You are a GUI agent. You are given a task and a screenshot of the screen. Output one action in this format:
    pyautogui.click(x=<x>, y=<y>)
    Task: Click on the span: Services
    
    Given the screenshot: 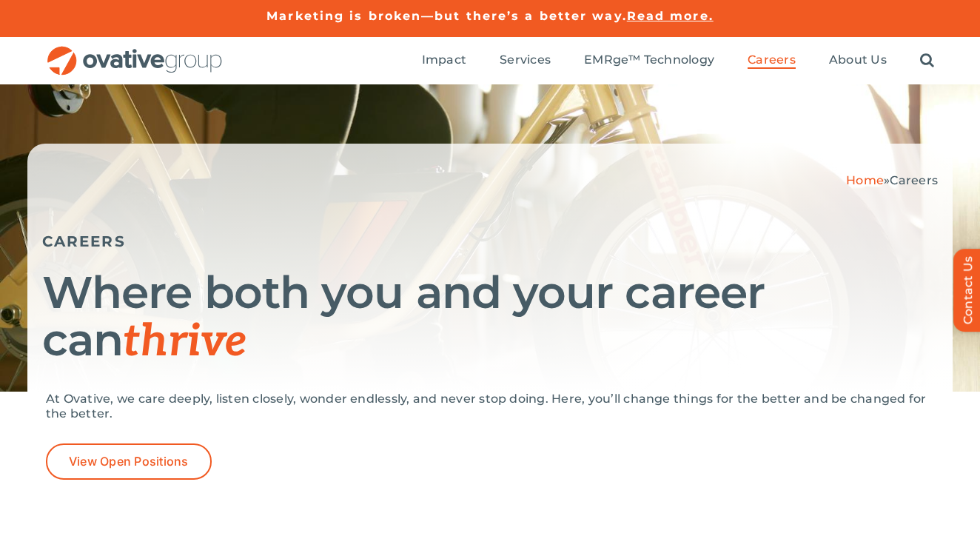 What is the action you would take?
    pyautogui.click(x=525, y=60)
    